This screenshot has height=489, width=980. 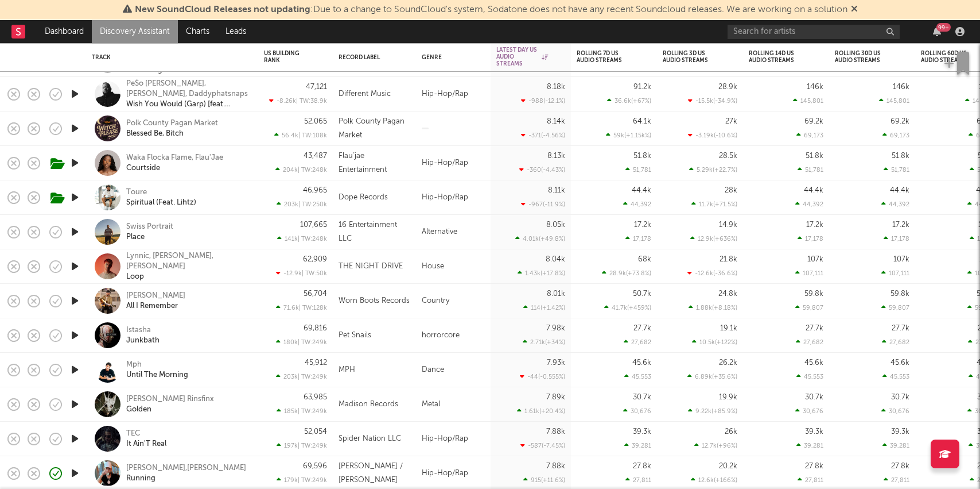 I want to click on div: Alternative, so click(x=454, y=232).